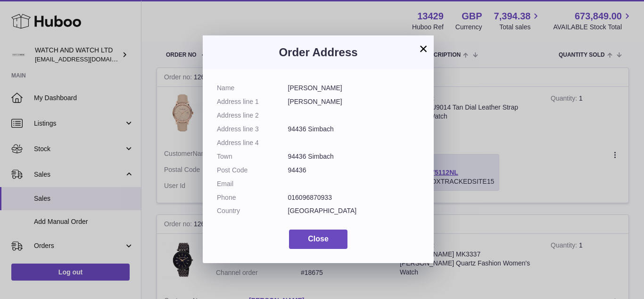 This screenshot has height=299, width=644. I want to click on span: Close, so click(318, 238).